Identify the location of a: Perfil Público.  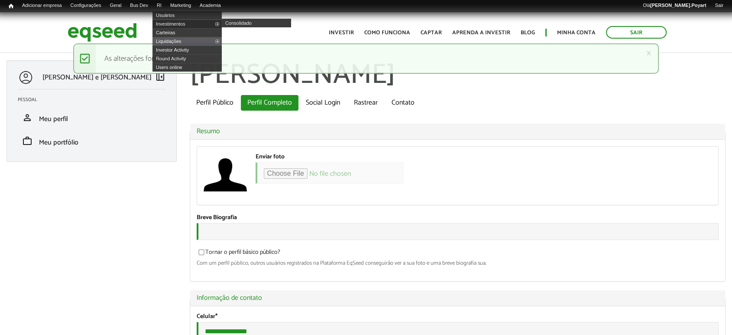
(215, 103).